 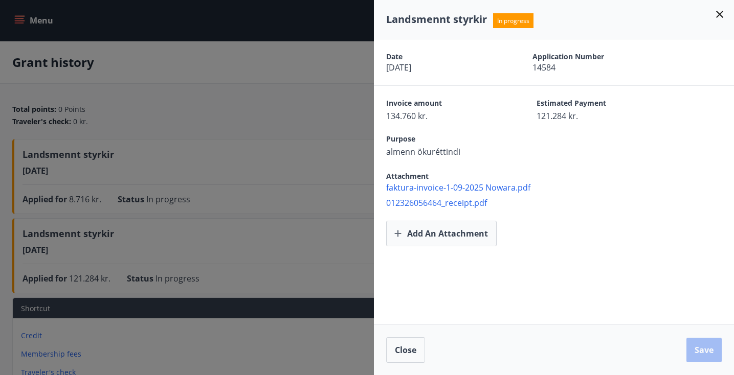 What do you see at coordinates (443, 152) in the screenshot?
I see `span: almenn ökuréttindi` at bounding box center [443, 152].